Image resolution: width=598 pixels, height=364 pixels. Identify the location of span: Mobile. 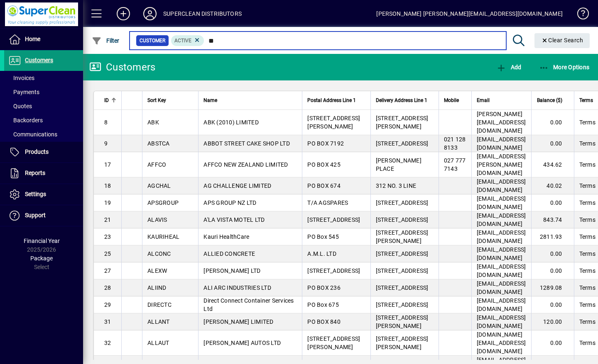
(451, 101).